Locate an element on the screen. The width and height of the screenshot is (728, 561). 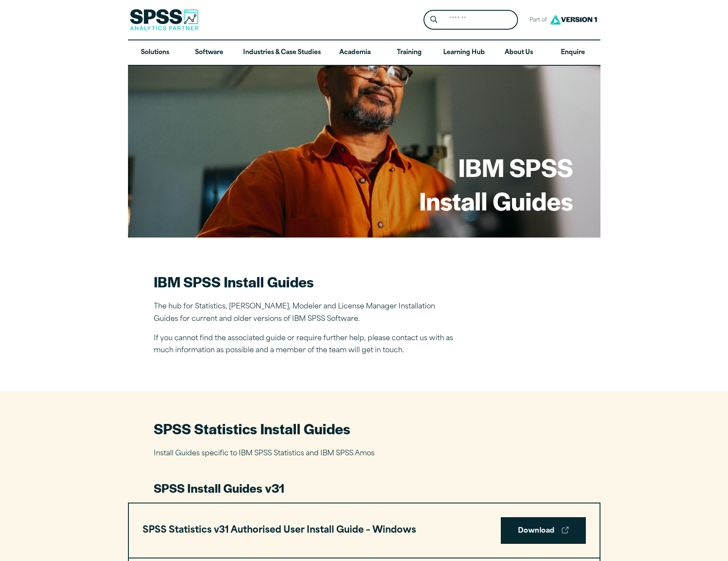
h2: SPSS Statistics Install Guides is located at coordinates (365, 428).